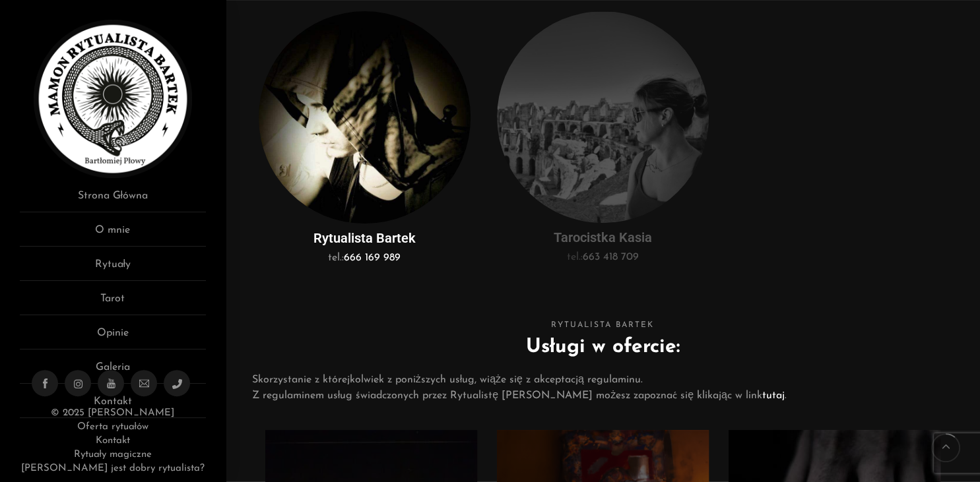 This screenshot has width=980, height=482. I want to click on a: Rytuały, so click(113, 269).